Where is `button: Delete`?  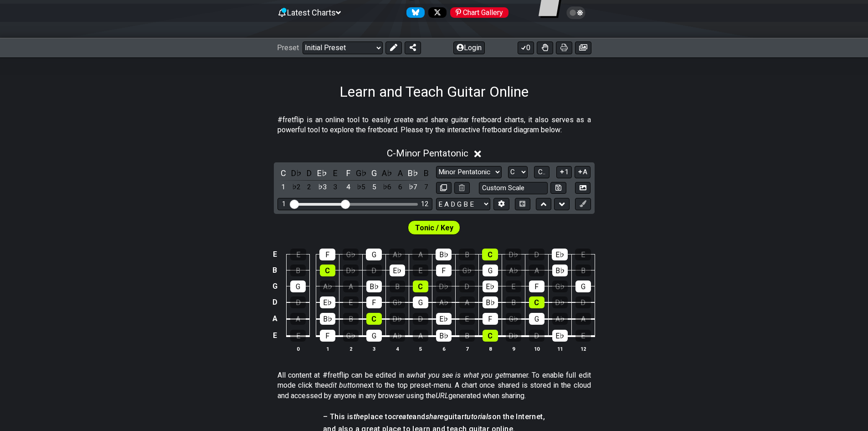
button: Delete is located at coordinates (462, 188).